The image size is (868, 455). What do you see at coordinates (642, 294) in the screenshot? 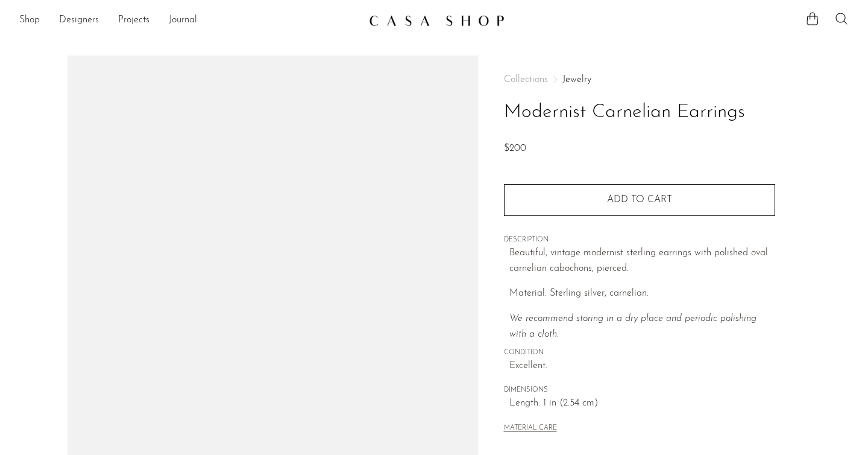
I see `p: Material: Sterling silver, carnelian.` at bounding box center [642, 294].